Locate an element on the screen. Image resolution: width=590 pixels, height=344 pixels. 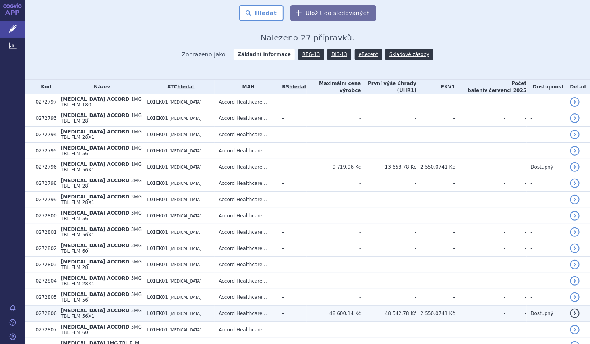
td: 0272796 is located at coordinates (44, 167).